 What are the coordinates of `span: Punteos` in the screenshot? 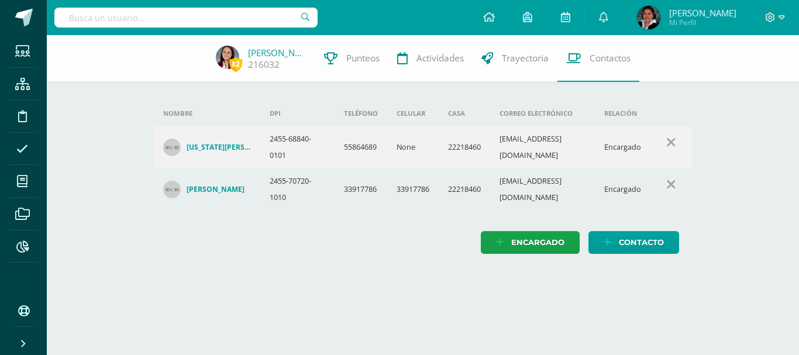 It's located at (363, 58).